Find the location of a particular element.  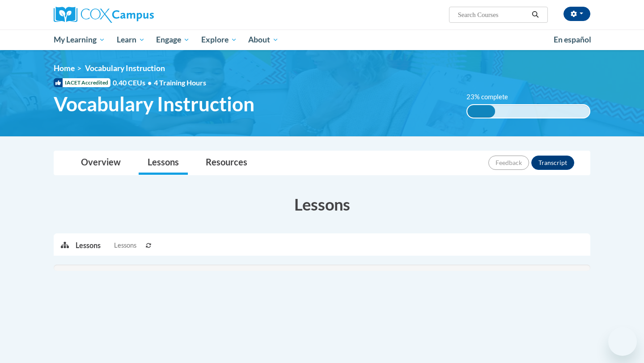

a: Explore is located at coordinates (219, 40).